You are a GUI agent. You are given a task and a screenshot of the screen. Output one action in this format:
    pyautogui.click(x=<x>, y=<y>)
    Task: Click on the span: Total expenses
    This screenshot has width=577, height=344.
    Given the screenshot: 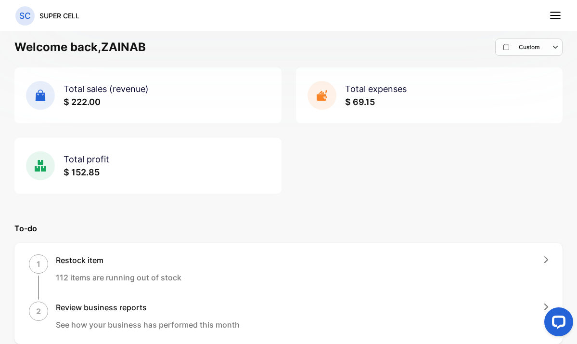 What is the action you would take?
    pyautogui.click(x=376, y=89)
    